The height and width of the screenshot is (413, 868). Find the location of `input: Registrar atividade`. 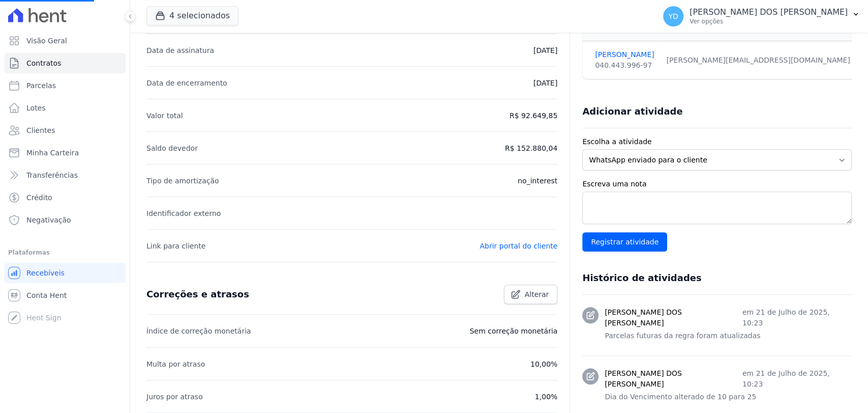

input: Registrar atividade is located at coordinates (625, 242).